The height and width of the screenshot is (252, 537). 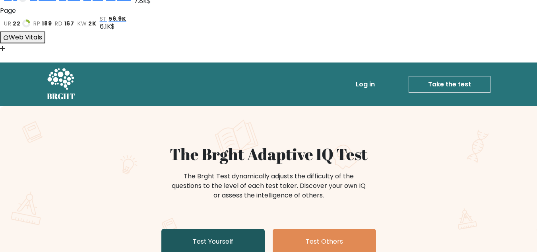 I want to click on span: 22, so click(x=16, y=23).